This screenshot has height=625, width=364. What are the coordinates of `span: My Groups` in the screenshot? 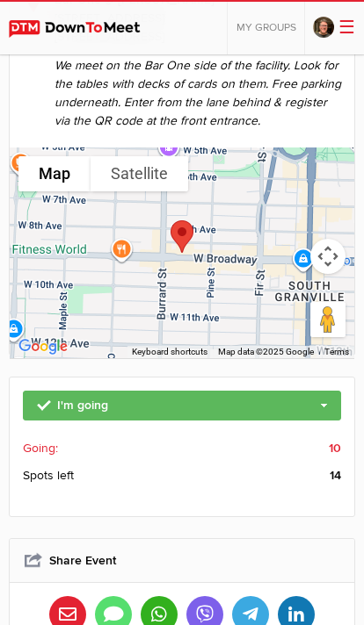 It's located at (266, 28).